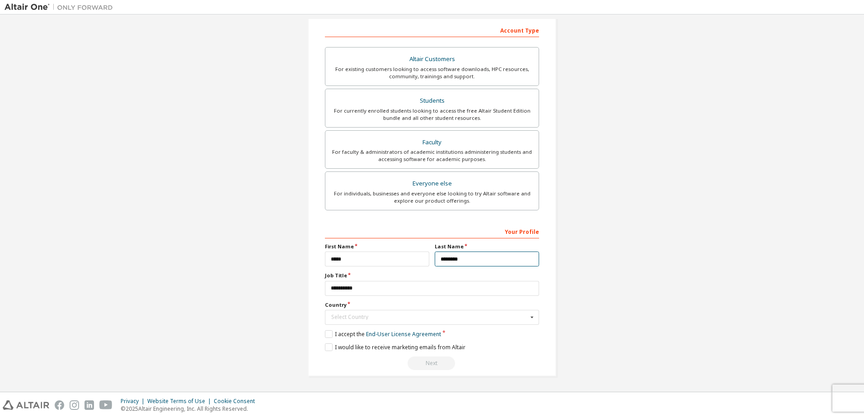 The height and width of the screenshot is (418, 864). What do you see at coordinates (432, 183) in the screenshot?
I see `div: Everyone else` at bounding box center [432, 183].